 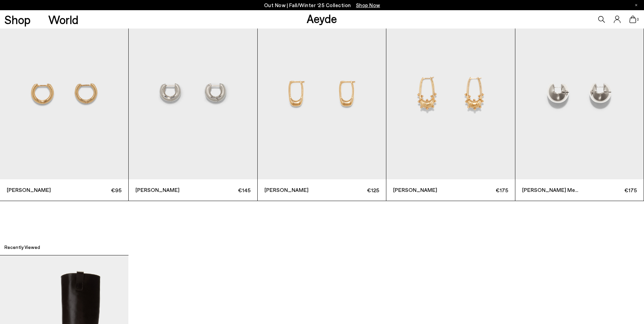 I want to click on span: €95, so click(x=93, y=189).